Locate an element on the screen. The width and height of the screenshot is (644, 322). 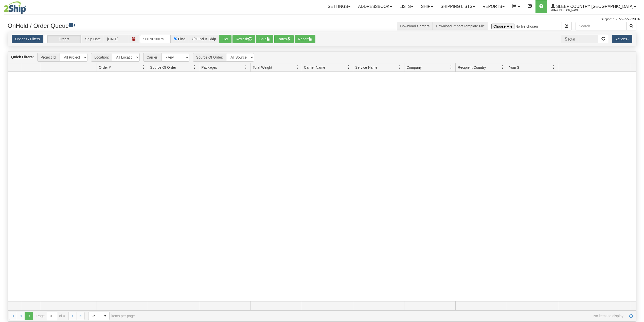
button: Actions is located at coordinates (622, 39).